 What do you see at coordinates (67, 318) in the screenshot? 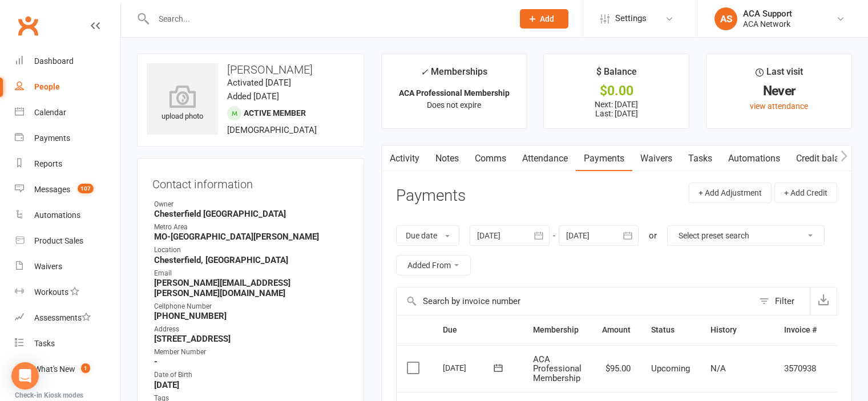
I see `a: Assessments` at bounding box center [67, 318].